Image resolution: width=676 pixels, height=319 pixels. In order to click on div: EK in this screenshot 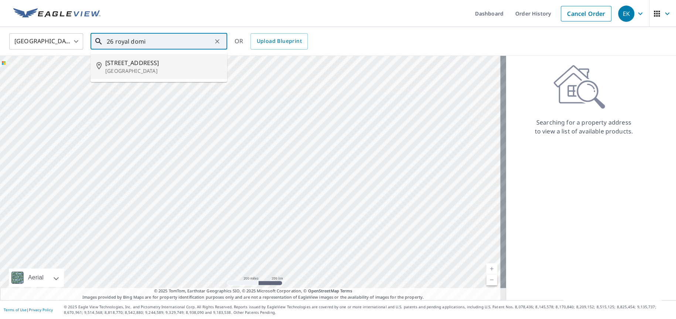, I will do `click(627, 14)`.